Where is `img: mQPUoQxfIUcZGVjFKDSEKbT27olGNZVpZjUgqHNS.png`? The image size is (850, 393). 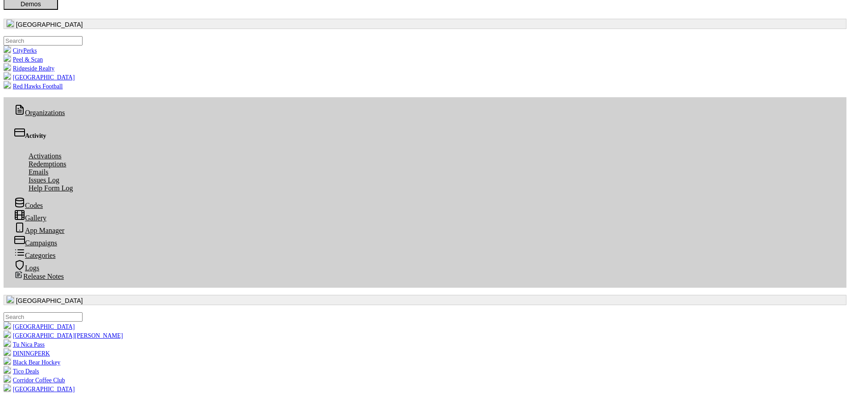 img: mQPUoQxfIUcZGVjFKDSEKbT27olGNZVpZjUgqHNS.png is located at coordinates (7, 334).